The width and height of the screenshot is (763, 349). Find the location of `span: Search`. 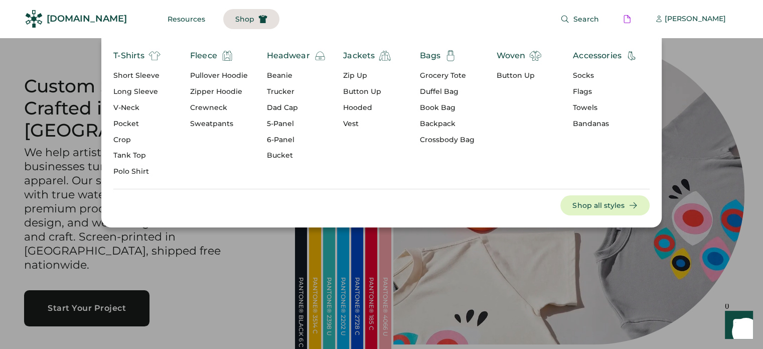

span: Search is located at coordinates (586, 19).